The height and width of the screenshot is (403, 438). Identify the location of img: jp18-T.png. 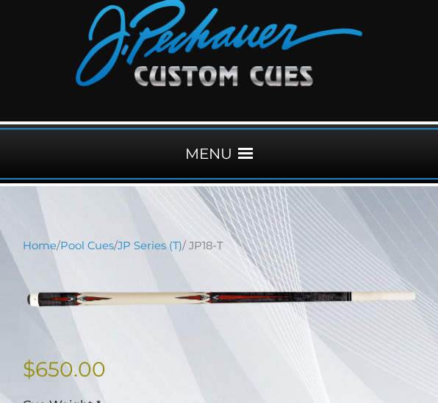
(219, 297).